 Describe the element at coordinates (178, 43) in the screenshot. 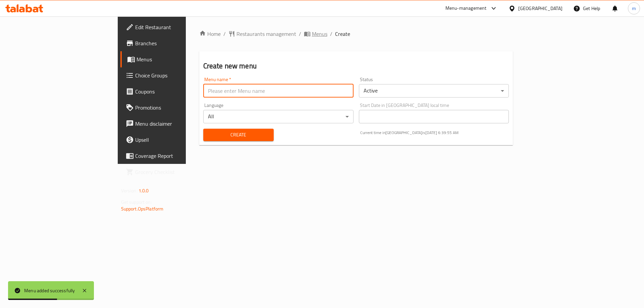

I see `span: Branches` at that location.